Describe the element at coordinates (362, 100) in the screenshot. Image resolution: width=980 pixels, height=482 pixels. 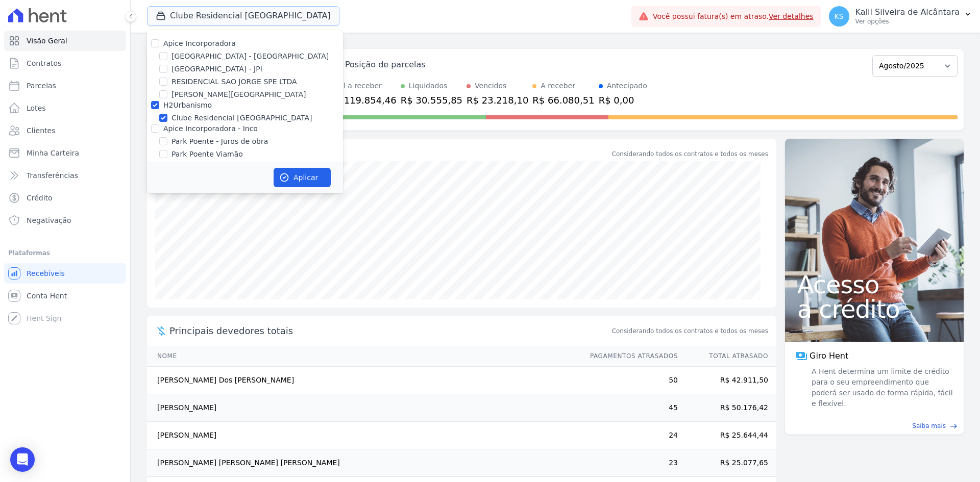
I see `div: R$ 119.854,46` at that location.